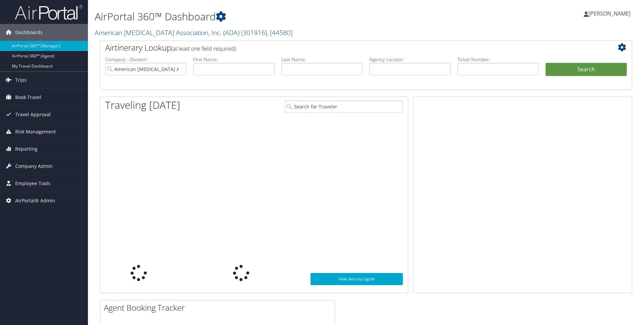 Image resolution: width=644 pixels, height=325 pixels. Describe the element at coordinates (203, 48) in the screenshot. I see `span: (at least one field required)` at that location.